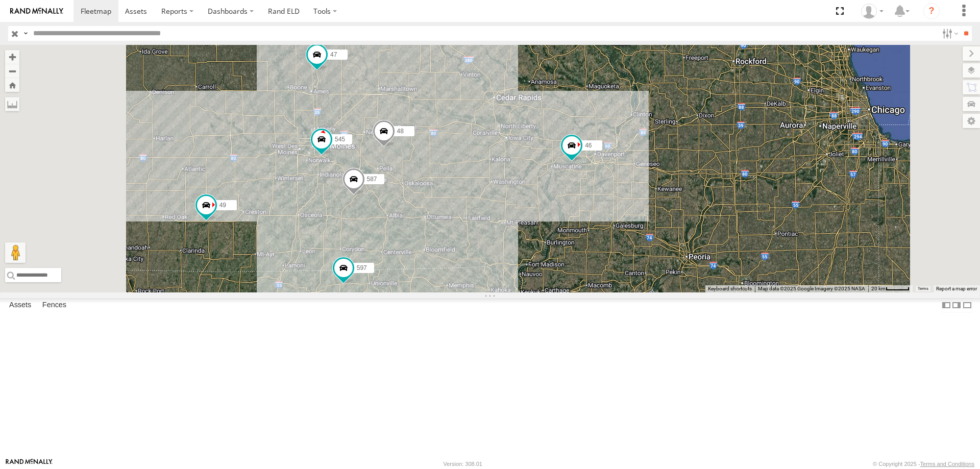  I want to click on button: Zoom out, so click(12, 71).